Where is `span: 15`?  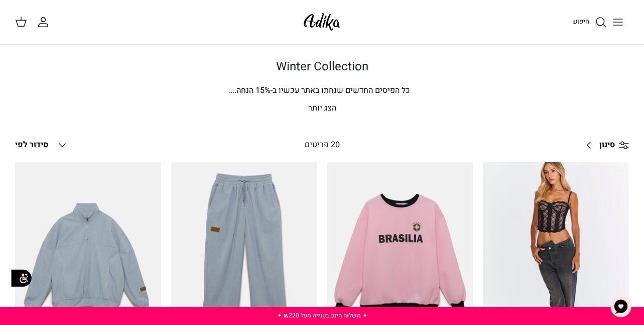 span: 15 is located at coordinates (260, 90).